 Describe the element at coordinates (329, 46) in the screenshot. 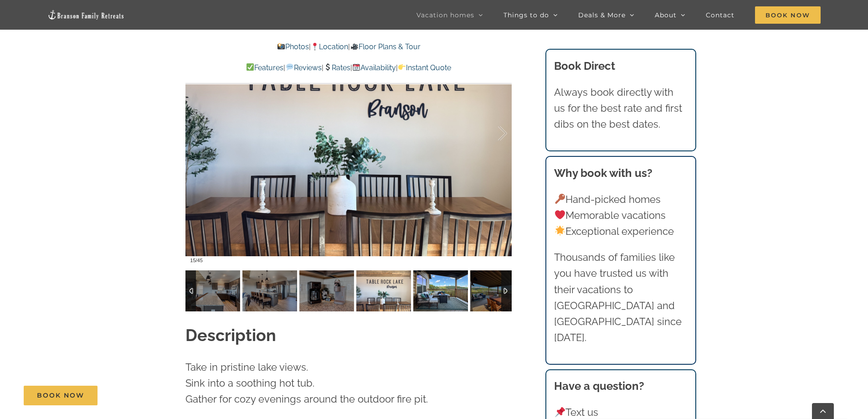

I see `a: Location` at that location.